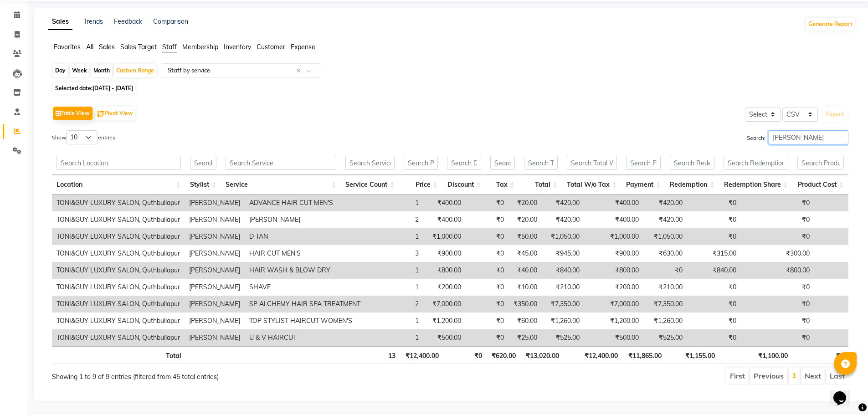 The width and height of the screenshot is (868, 415). What do you see at coordinates (665, 236) in the screenshot?
I see `td: ₹1,050.00` at bounding box center [665, 236].